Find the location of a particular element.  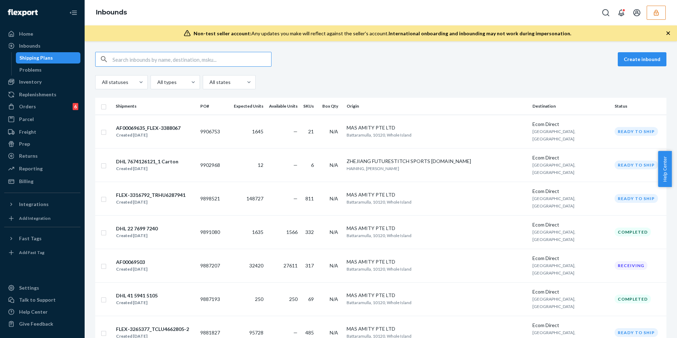

button: Fast Tags is located at coordinates (42, 239).